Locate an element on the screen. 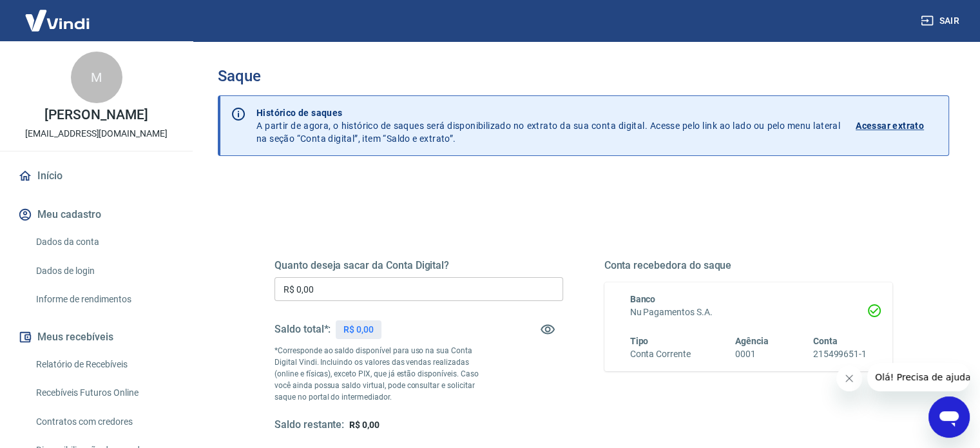  h5: Saldo total*: is located at coordinates (302, 330).